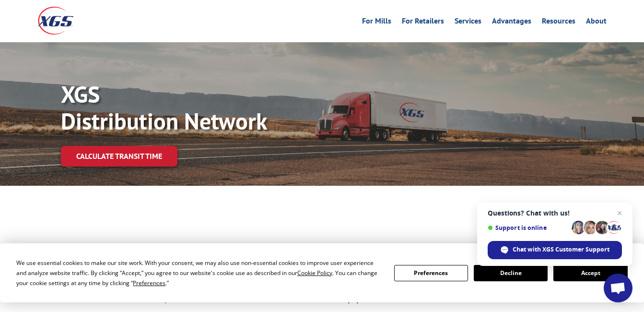 The width and height of the screenshot is (644, 312). Describe the element at coordinates (512, 23) in the screenshot. I see `a: Advantages` at that location.